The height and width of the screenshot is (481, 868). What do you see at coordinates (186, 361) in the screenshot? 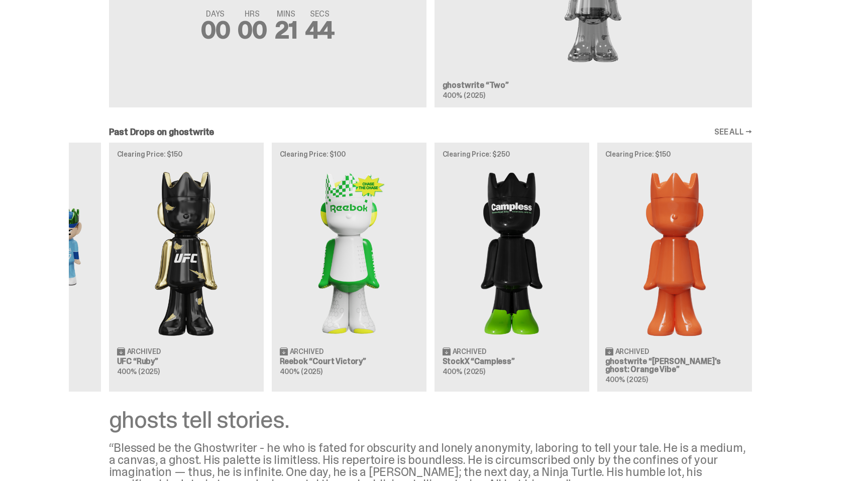
I see `h3: UFC “Ruby”` at bounding box center [186, 361].